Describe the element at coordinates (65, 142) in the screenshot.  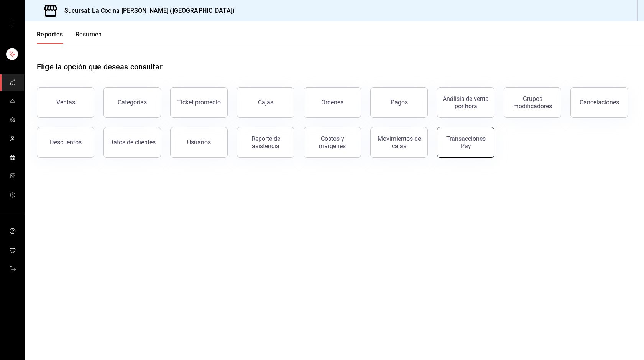
I see `div: Descuentos` at that location.